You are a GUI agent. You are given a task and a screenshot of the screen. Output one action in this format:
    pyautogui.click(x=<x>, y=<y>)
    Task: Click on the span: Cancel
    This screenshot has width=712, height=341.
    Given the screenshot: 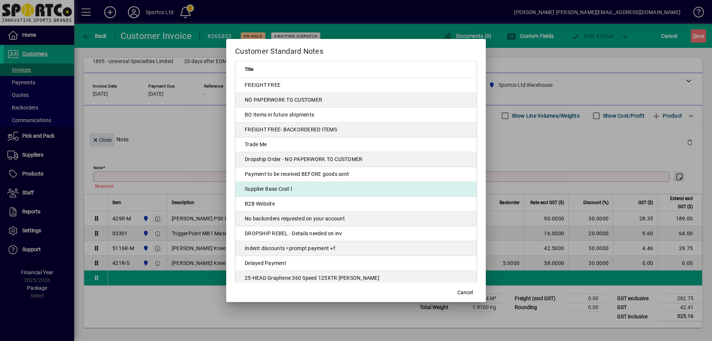 What is the action you would take?
    pyautogui.click(x=465, y=292)
    